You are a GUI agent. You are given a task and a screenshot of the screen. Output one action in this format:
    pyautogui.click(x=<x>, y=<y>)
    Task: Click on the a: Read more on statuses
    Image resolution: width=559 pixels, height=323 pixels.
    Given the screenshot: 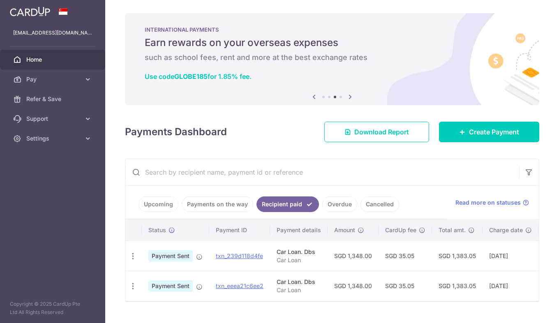 What is the action you would take?
    pyautogui.click(x=492, y=203)
    